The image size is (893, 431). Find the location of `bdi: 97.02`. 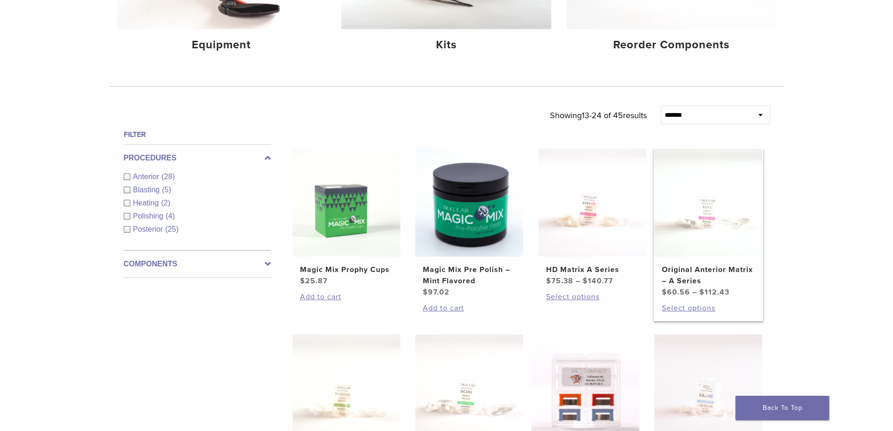

bdi: 97.02 is located at coordinates (436, 292).